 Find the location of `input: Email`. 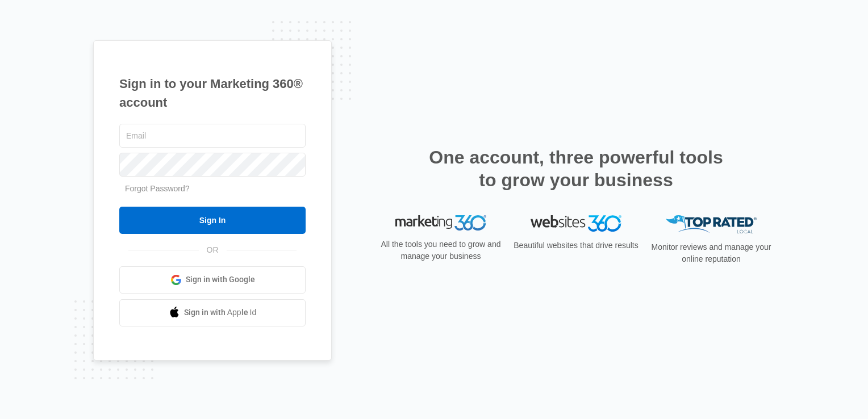

input: Email is located at coordinates (212, 136).